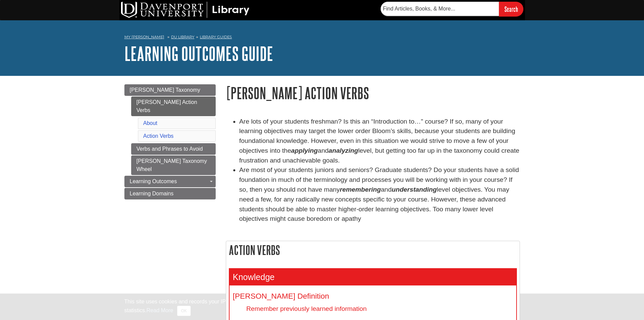  What do you see at coordinates (174, 149) in the screenshot?
I see `a: Verbs and Phrases to Avoid` at bounding box center [174, 149].